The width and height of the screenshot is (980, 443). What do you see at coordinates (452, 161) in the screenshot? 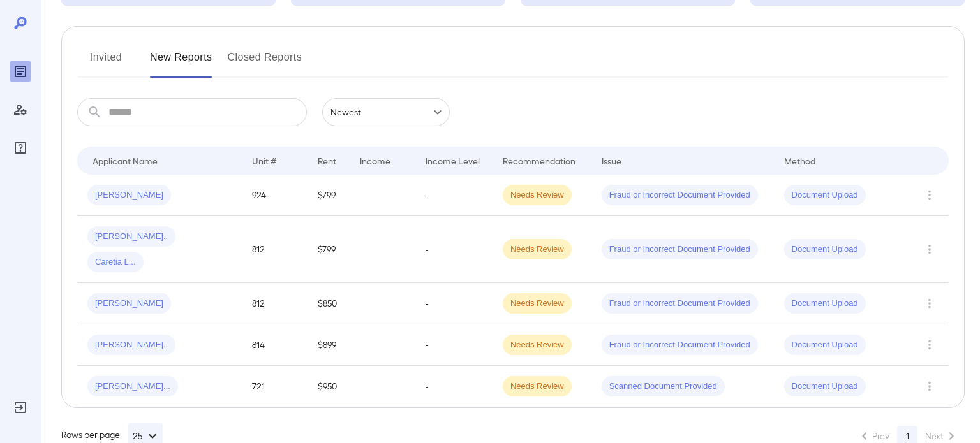
I see `div: Income Level` at bounding box center [452, 161].